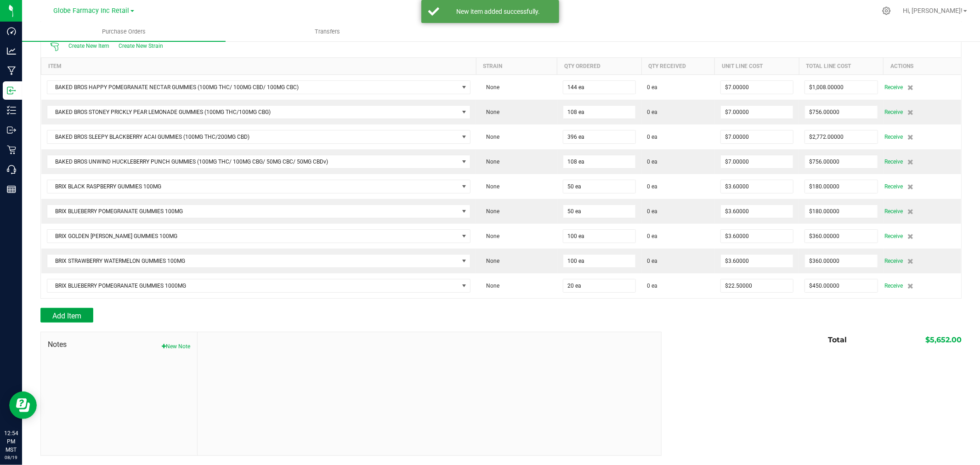  I want to click on span: Purchase Orders, so click(124, 32).